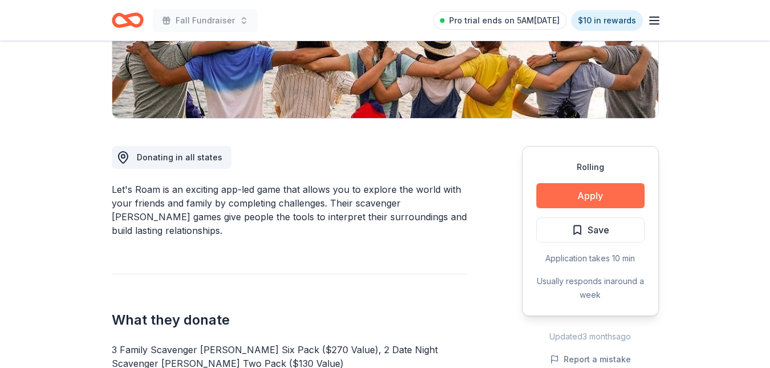 Image resolution: width=770 pixels, height=368 pixels. What do you see at coordinates (591, 336) in the screenshot?
I see `div: Updated 3 months ago` at bounding box center [591, 336].